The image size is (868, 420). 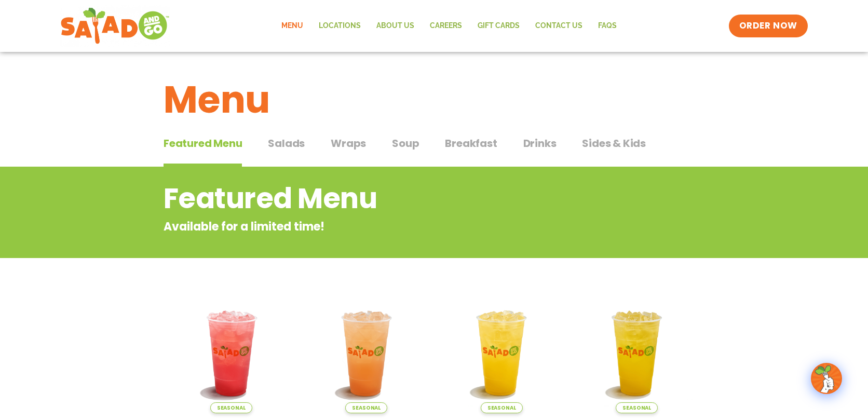 What do you see at coordinates (768, 26) in the screenshot?
I see `a: ORDER NOW` at bounding box center [768, 26].